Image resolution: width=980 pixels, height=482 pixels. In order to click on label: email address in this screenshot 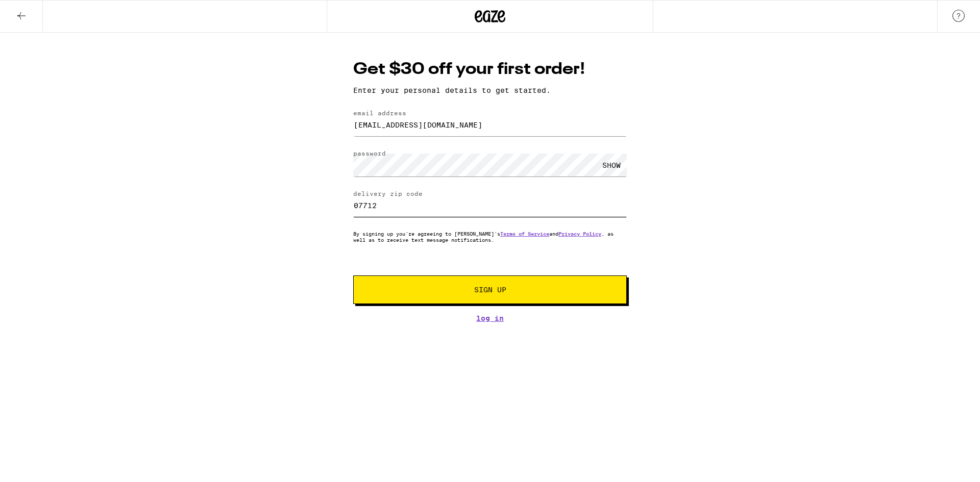, I will do `click(379, 113)`.